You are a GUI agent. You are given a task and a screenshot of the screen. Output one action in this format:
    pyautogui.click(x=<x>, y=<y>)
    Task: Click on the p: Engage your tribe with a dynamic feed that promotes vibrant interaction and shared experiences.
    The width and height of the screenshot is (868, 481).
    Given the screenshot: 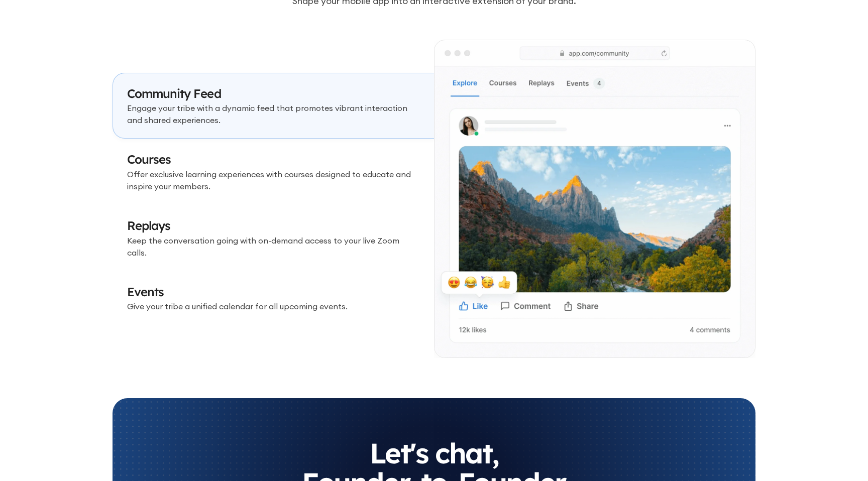 What is the action you would take?
    pyautogui.click(x=273, y=114)
    